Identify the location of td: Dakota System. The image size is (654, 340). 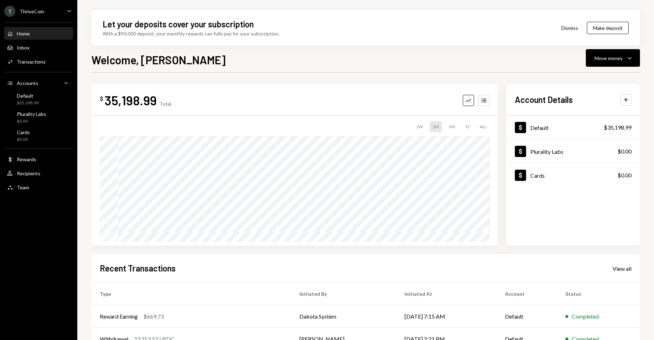
(343, 316).